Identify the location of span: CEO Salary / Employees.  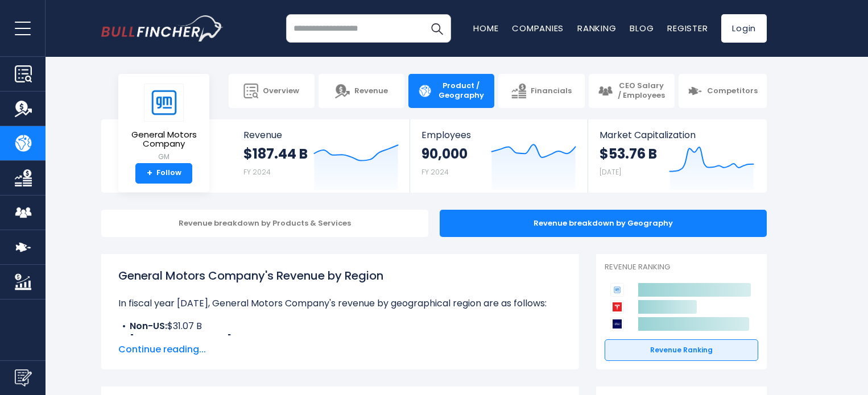
(641, 91).